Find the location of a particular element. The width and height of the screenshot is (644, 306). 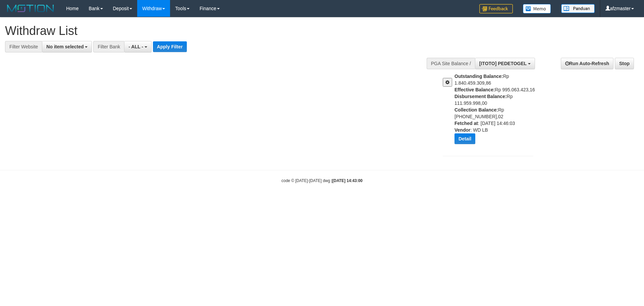

img: Button%20Memo.svg is located at coordinates (537, 9).